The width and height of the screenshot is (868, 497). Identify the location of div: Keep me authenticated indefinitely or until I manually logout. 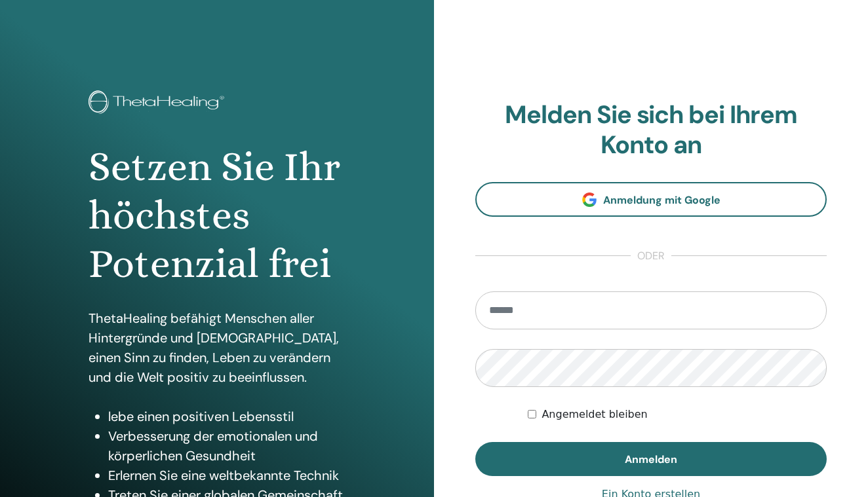
(677, 415).